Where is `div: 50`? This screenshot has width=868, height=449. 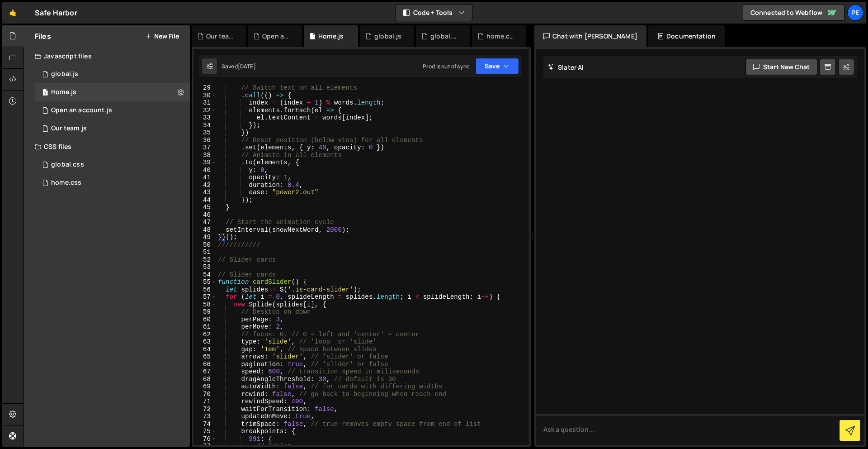
div: 50 is located at coordinates (205, 245).